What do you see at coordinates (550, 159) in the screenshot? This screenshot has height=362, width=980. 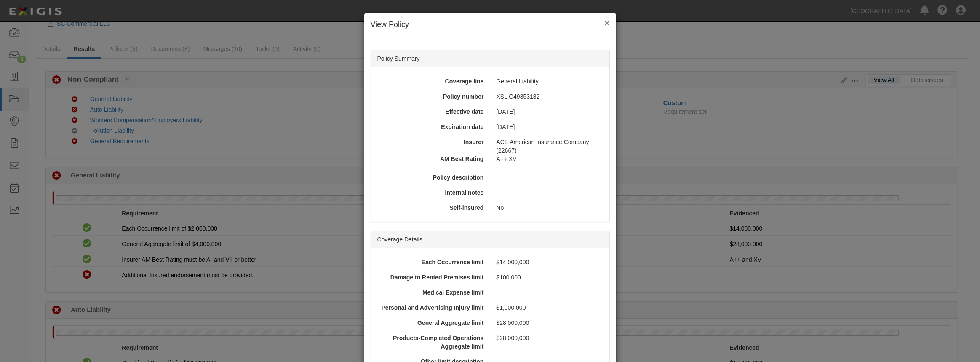 I see `div: A++ XV` at bounding box center [550, 159].